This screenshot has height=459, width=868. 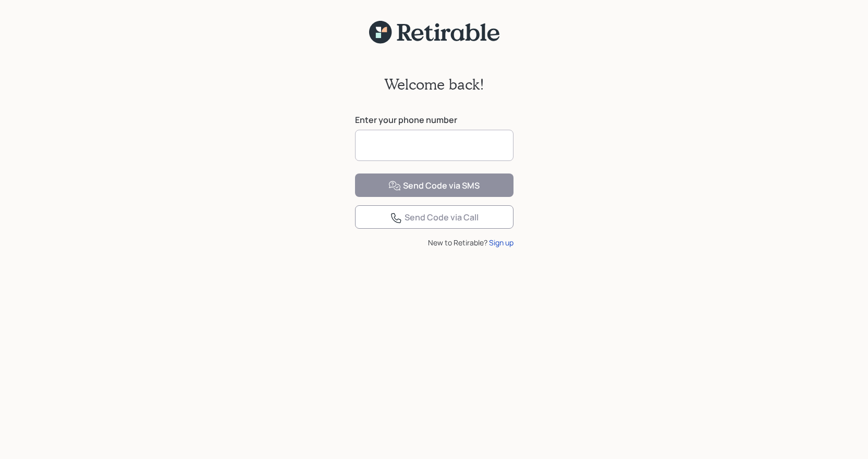 What do you see at coordinates (434, 120) in the screenshot?
I see `label: Enter your phone number` at bounding box center [434, 120].